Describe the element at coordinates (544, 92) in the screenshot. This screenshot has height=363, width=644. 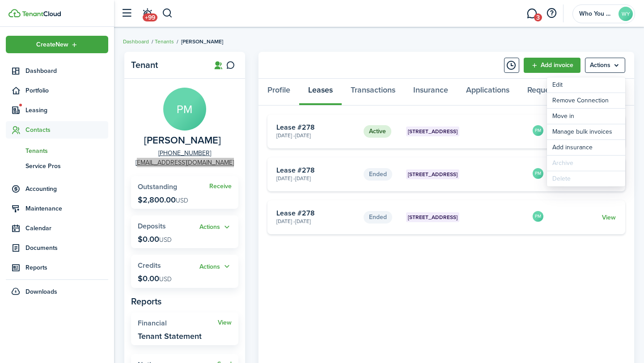
I see `a: Requests` at that location.